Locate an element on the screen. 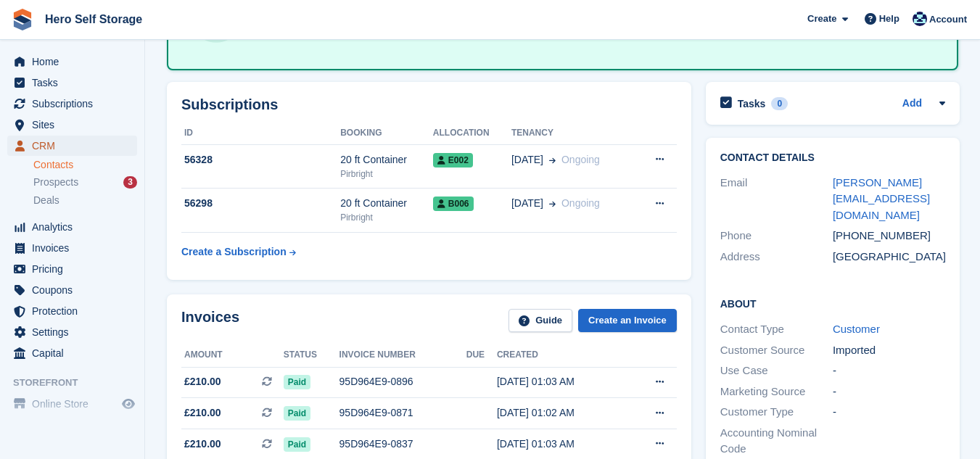  a: Contacts is located at coordinates (85, 165).